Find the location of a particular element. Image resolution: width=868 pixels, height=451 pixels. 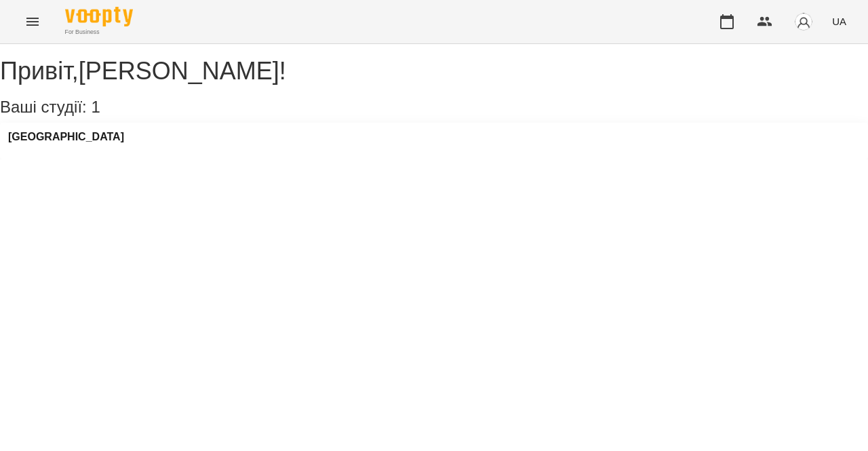

span: UA is located at coordinates (839, 21).